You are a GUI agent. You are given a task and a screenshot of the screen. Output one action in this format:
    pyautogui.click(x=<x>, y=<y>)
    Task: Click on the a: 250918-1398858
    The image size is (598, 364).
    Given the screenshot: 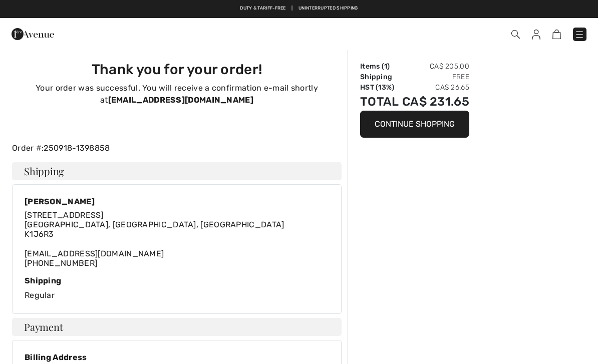 What is the action you would take?
    pyautogui.click(x=76, y=148)
    